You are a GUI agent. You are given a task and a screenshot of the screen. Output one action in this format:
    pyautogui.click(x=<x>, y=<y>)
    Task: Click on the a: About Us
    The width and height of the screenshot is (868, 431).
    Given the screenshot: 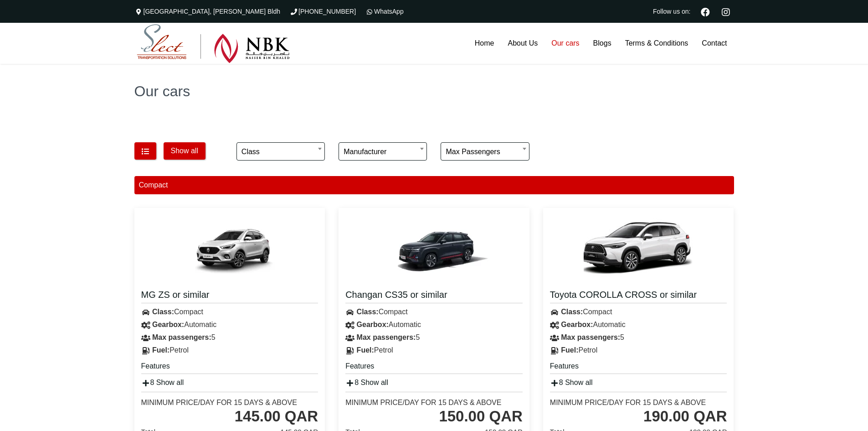 What is the action you would take?
    pyautogui.click(x=522, y=43)
    